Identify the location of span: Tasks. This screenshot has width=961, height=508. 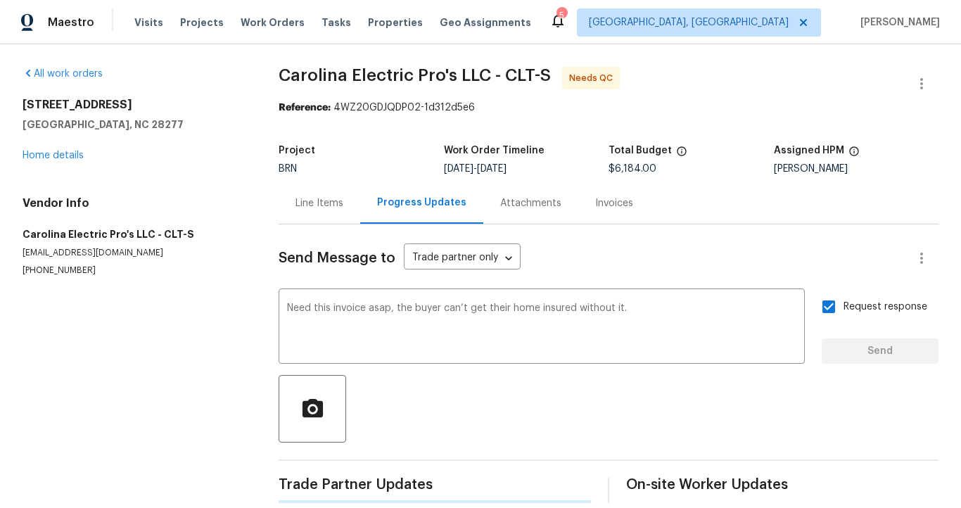
(336, 23).